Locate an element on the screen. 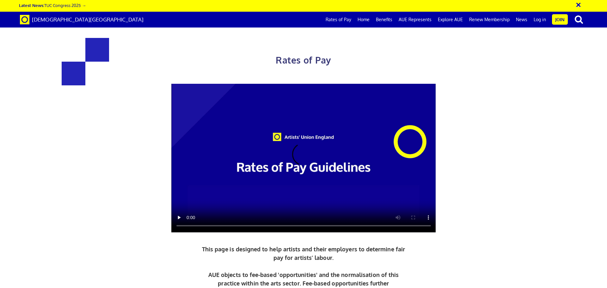  button: search is located at coordinates (579, 19).